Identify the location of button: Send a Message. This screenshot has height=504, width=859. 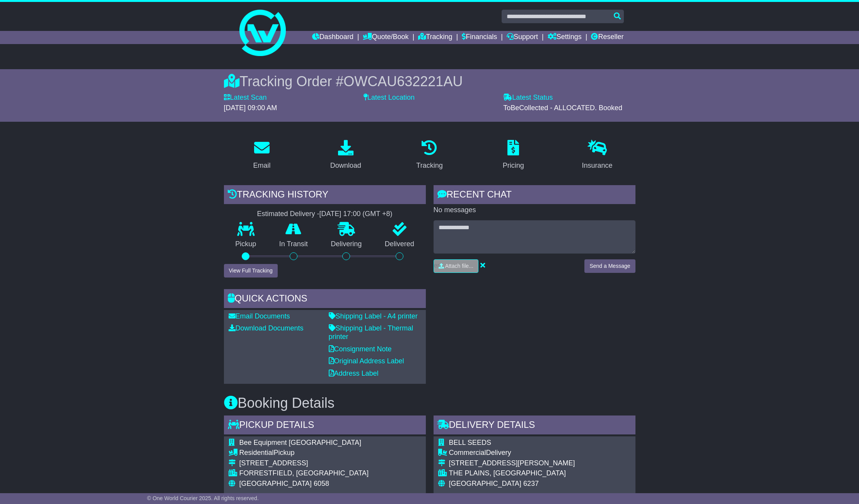
(610, 266).